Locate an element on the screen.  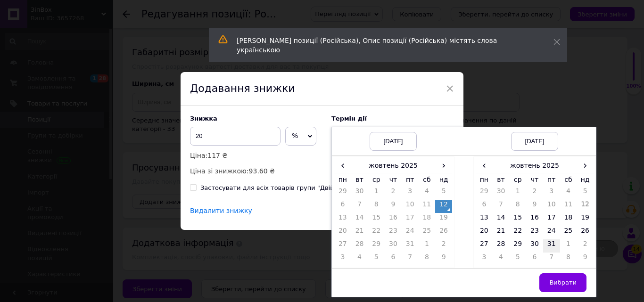
div: Застосувати для всіх товарів групи "Двійники/трійники" is located at coordinates (292, 188).